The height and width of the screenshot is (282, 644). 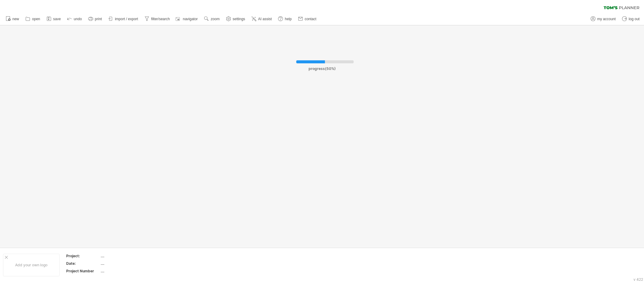 I want to click on a: zoom, so click(x=212, y=19).